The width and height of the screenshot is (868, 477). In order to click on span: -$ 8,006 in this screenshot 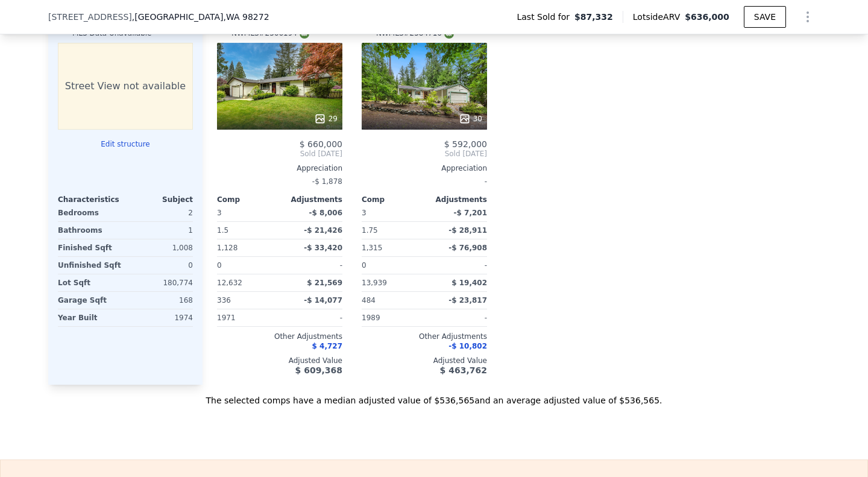, I will do `click(326, 213)`.